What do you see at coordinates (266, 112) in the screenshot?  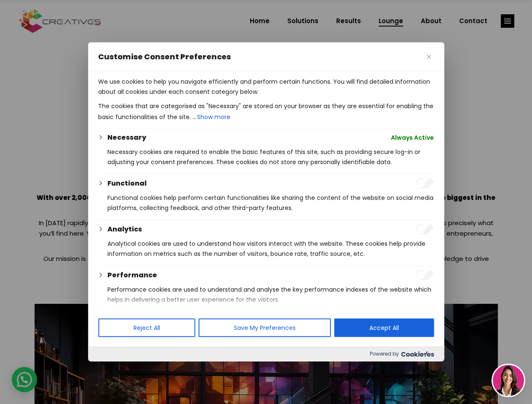 I see `p: The cookies that are categorised as "Necessary" are stored on your browser as they are essential ...` at bounding box center [266, 112].